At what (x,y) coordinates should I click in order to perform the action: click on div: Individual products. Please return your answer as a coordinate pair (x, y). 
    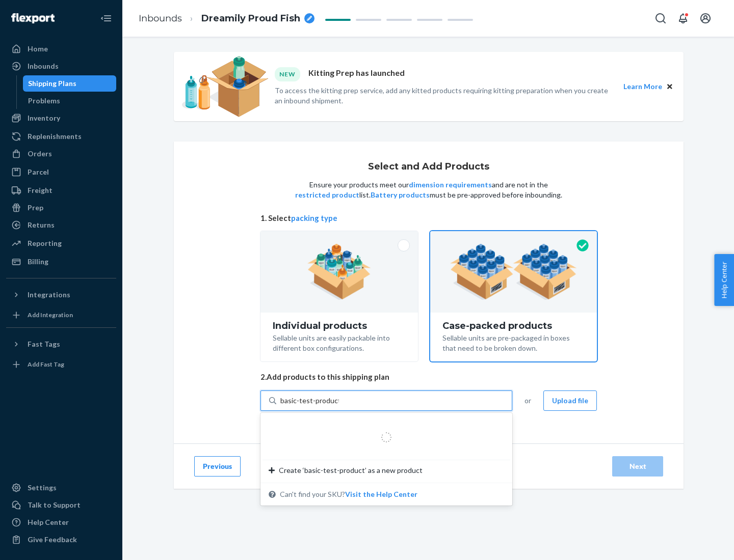
    Looking at the image, I should click on (339, 326).